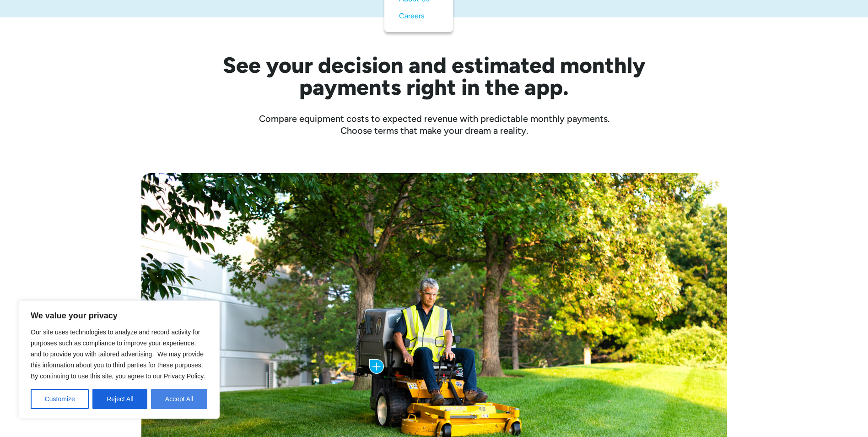 The height and width of the screenshot is (437, 868). Describe the element at coordinates (117, 354) in the screenshot. I see `span: Our site uses technologies to analyze and record activity for purposes such as compliance to impr...` at that location.